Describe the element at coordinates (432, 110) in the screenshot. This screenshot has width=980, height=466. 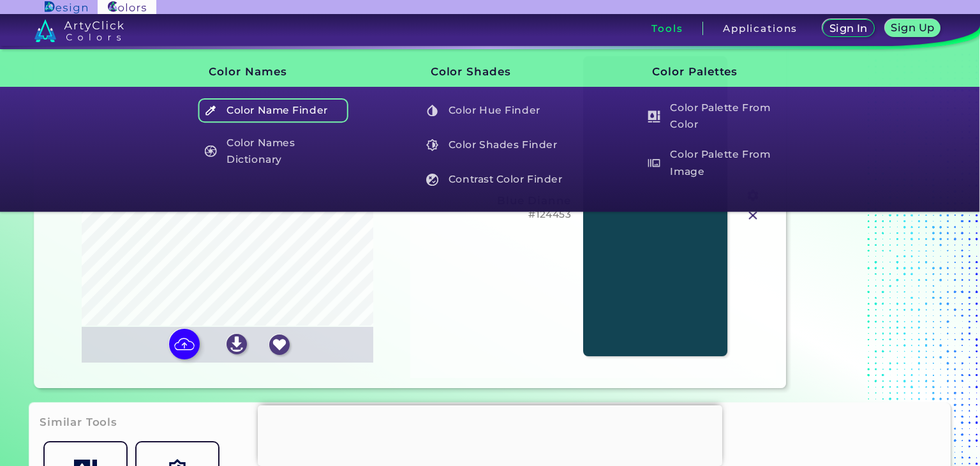
I see `img: icon_color_hue_white.svg` at that location.